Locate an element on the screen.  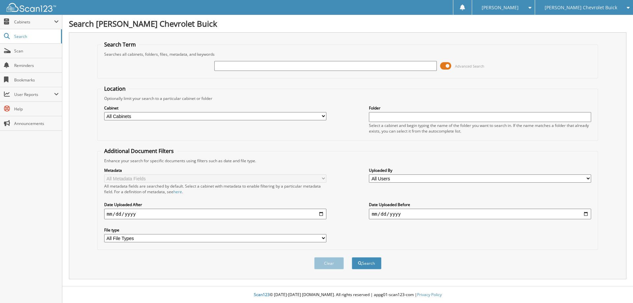
span: Reminders is located at coordinates (36, 65).